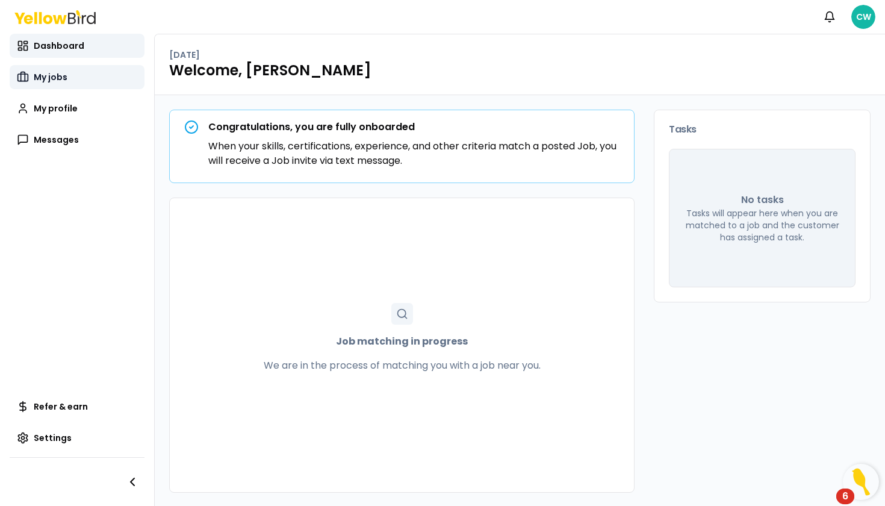 This screenshot has height=506, width=885. Describe the element at coordinates (51, 77) in the screenshot. I see `span: My jobs` at that location.